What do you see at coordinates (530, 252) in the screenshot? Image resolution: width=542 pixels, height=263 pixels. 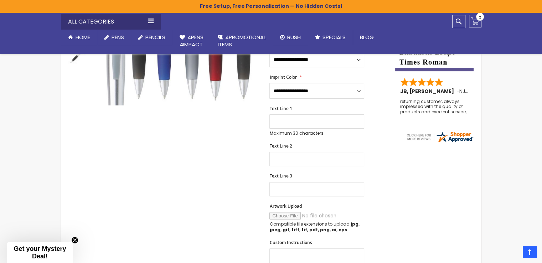 I see `a: Top` at bounding box center [530, 252].